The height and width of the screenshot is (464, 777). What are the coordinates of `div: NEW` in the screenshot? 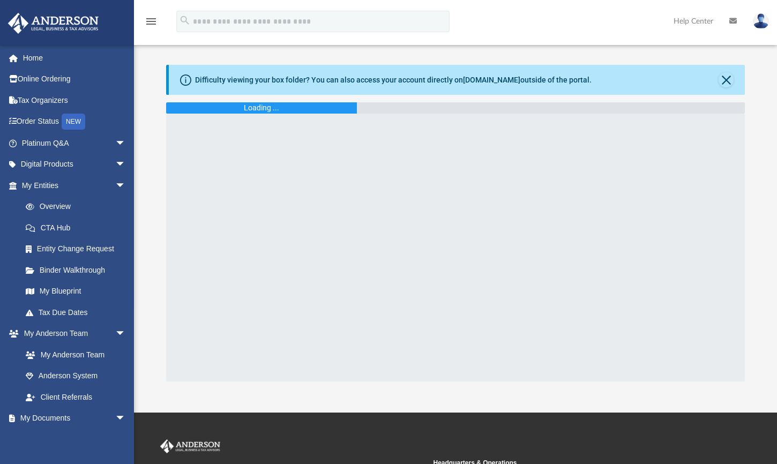 It's located at (73, 122).